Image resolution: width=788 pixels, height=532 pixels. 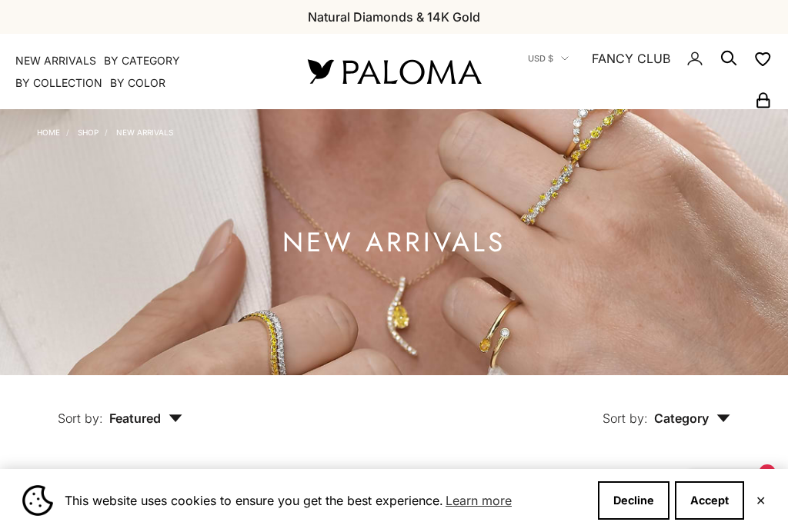 I want to click on p: Natural Diamonds & 14K Gold, so click(x=394, y=17).